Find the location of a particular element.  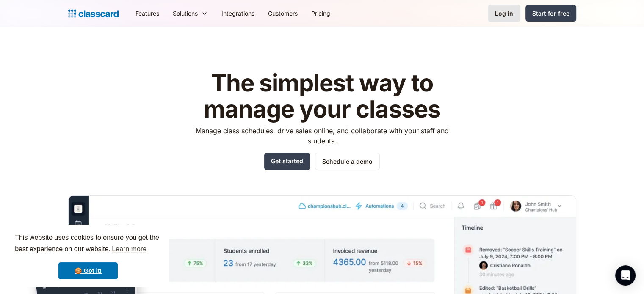

span: This website uses cookies to ensure you get the best experience on our website. is located at coordinates (88, 244).